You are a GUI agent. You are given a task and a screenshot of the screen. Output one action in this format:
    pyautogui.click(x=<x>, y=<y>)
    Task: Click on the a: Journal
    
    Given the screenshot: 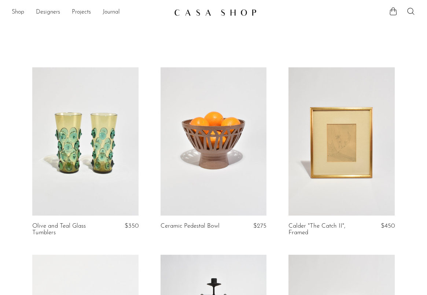 What is the action you would take?
    pyautogui.click(x=111, y=12)
    